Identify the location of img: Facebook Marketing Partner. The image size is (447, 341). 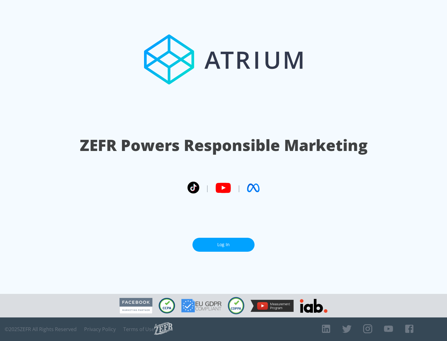
(136, 306).